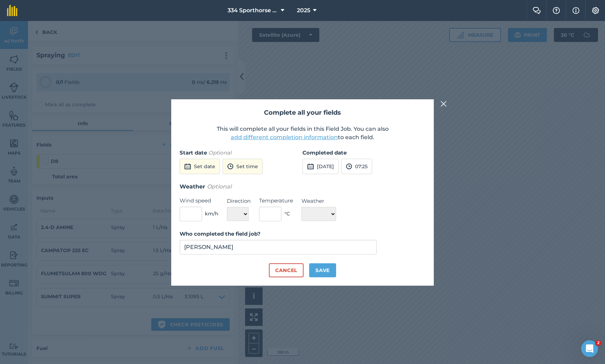 The height and width of the screenshot is (364, 605). Describe the element at coordinates (284, 137) in the screenshot. I see `button: add different completion information` at that location.